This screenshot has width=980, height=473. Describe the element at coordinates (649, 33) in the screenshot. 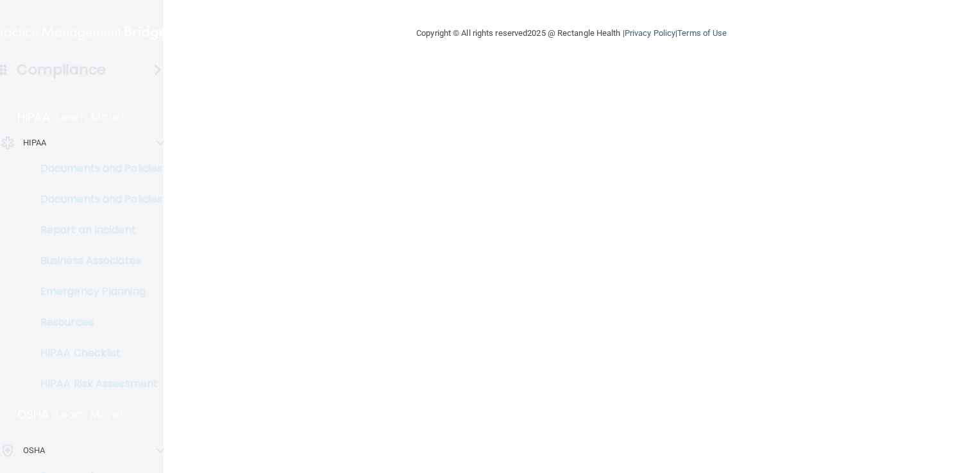

I see `a: Privacy Policy` at that location.